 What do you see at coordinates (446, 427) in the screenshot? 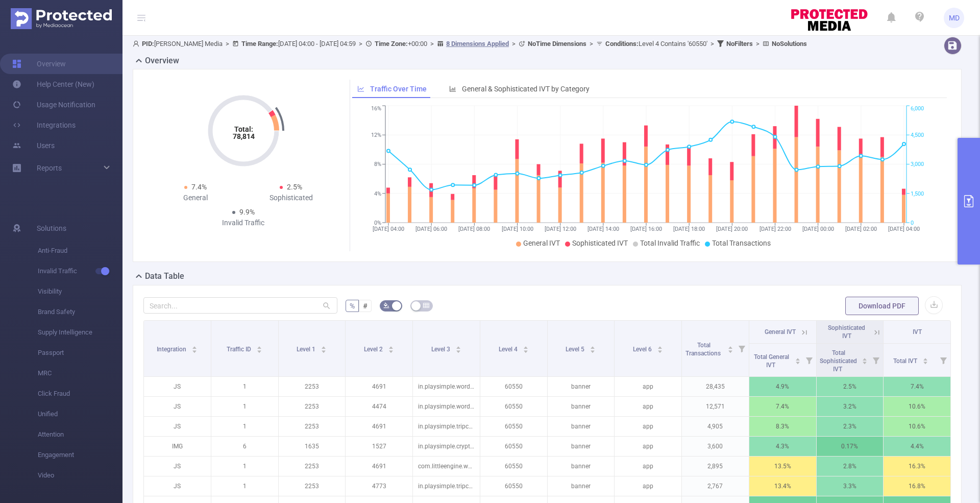
I see `p: in.playsimple.tripcross` at bounding box center [446, 427].